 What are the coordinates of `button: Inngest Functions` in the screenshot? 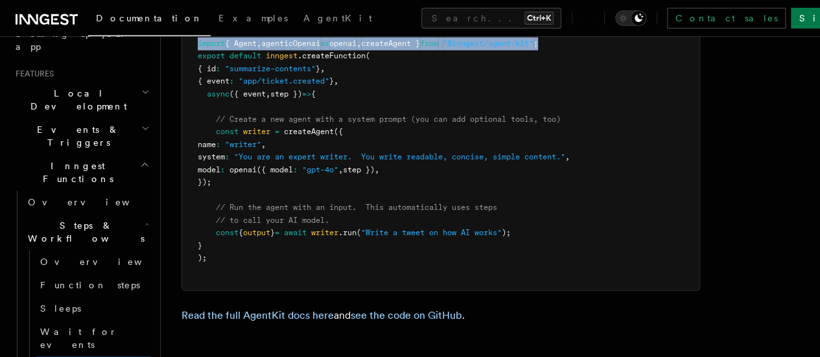 It's located at (81, 172).